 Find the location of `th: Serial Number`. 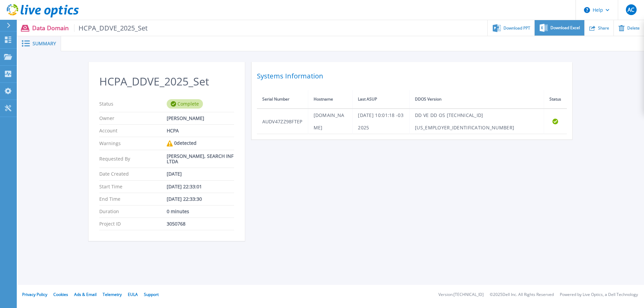

th: Serial Number is located at coordinates (282, 100).